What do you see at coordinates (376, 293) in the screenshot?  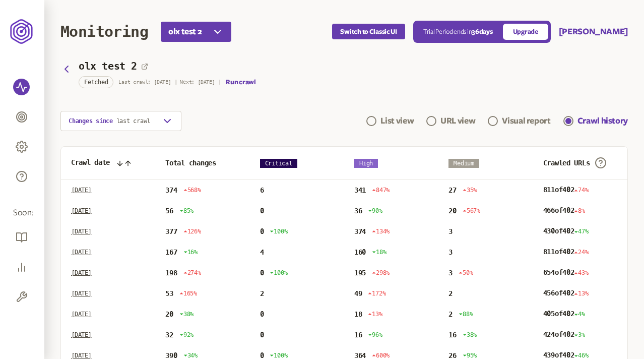 I see `span: 172%` at bounding box center [376, 293].